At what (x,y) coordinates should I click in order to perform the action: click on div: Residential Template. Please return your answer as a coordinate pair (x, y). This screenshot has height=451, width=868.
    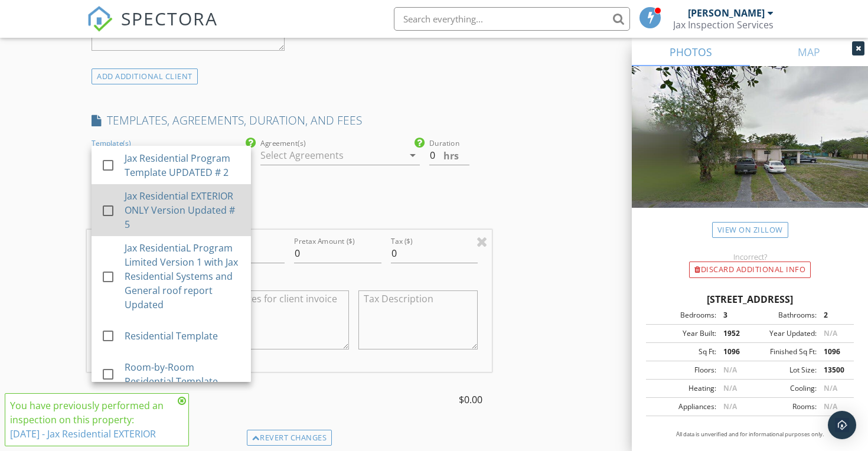
    Looking at the image, I should click on (183, 336).